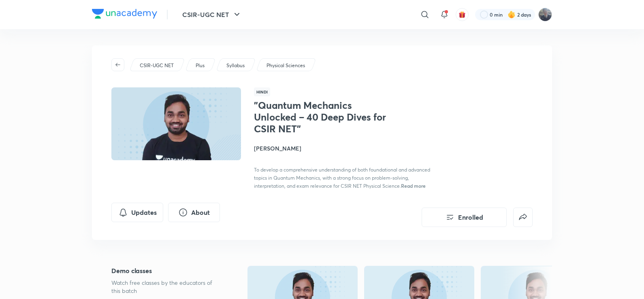 The height and width of the screenshot is (299, 644). What do you see at coordinates (286, 66) in the screenshot?
I see `p: Physical Sciences` at bounding box center [286, 66].